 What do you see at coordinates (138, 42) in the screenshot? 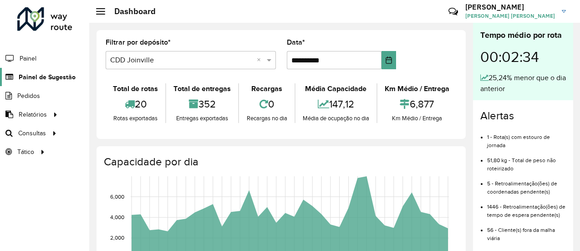
I see `label: Filtrar por depósito` at bounding box center [138, 42].